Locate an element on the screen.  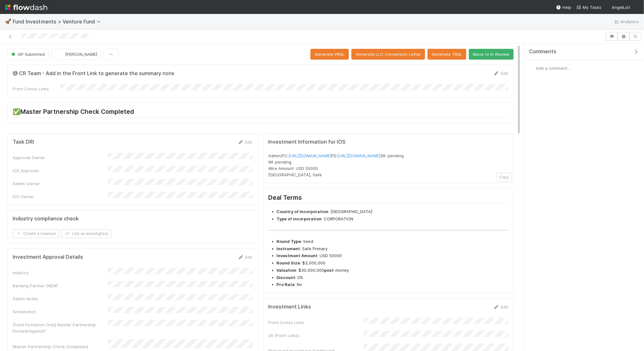
span: Fund Investments > Venture Fund is located at coordinates (59, 22).